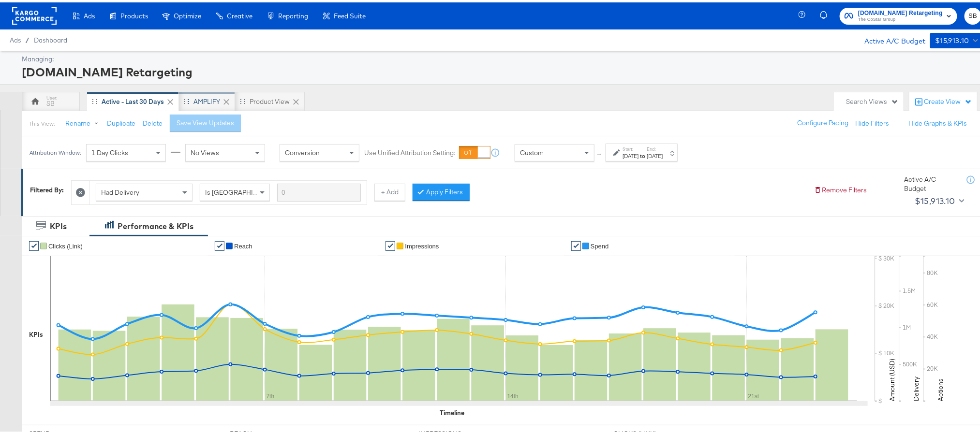 This screenshot has height=434, width=980. What do you see at coordinates (940, 387) in the screenshot?
I see `text: Actions` at bounding box center [940, 387].